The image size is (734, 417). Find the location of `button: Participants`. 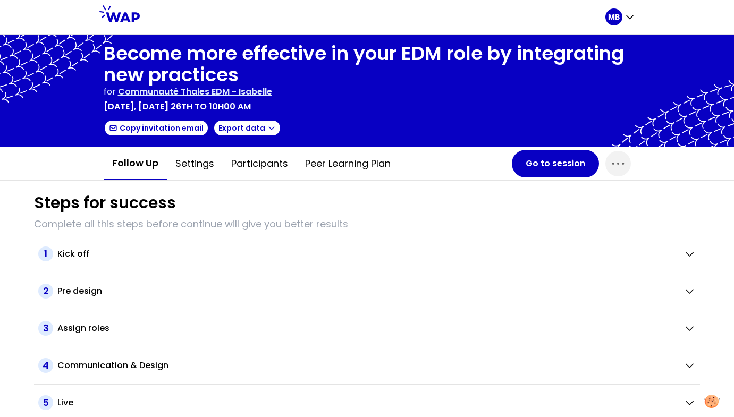

button: Participants is located at coordinates (259, 164).